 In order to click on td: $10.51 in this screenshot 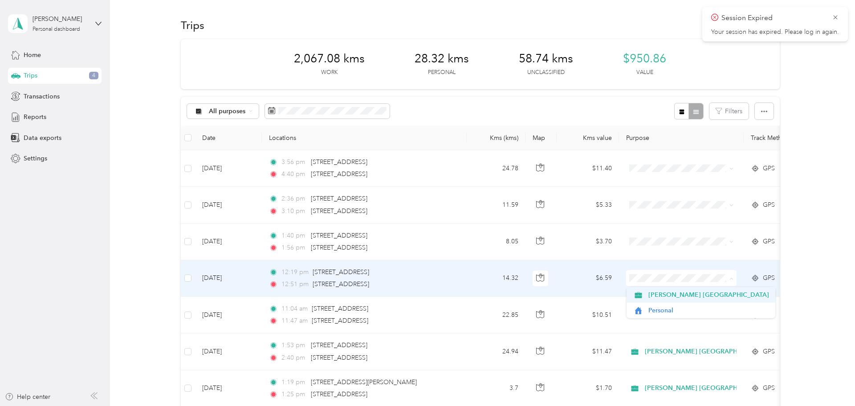, I will do `click(588, 315)`.